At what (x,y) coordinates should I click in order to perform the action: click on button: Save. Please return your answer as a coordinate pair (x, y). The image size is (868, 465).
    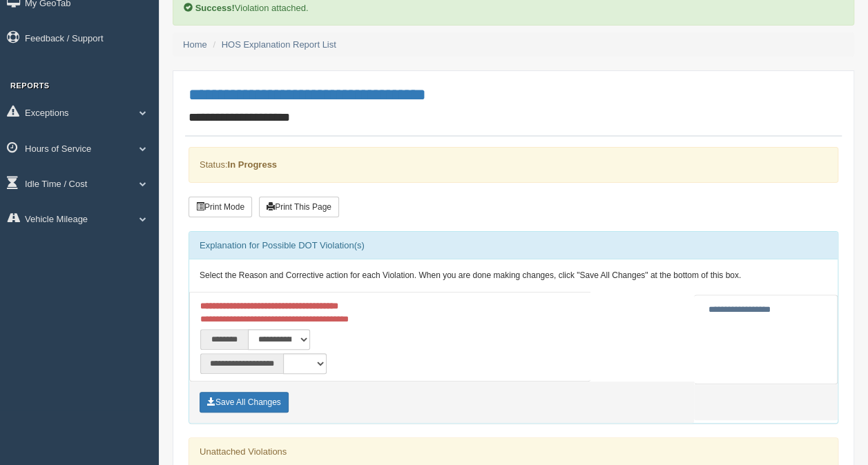
    Looking at the image, I should click on (243, 402).